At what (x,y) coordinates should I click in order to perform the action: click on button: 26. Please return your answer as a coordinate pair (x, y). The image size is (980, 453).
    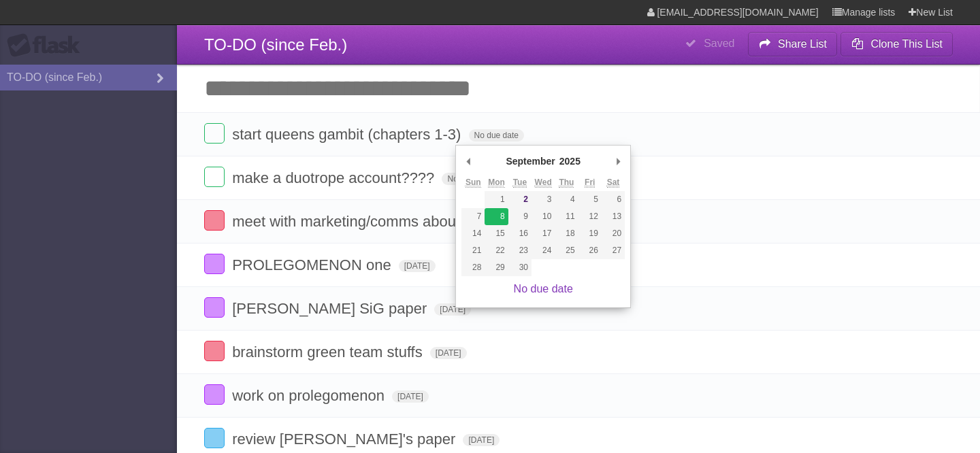
    Looking at the image, I should click on (590, 251).